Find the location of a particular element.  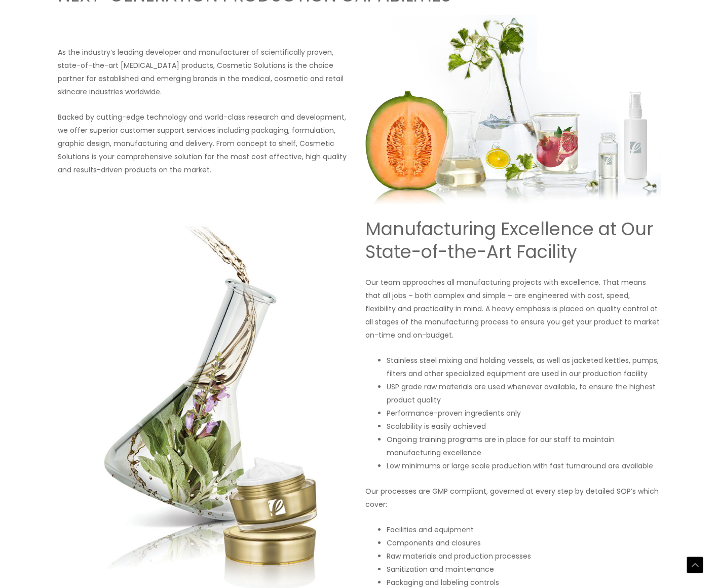

li: Ongoing training programs are in place for our staff to maintain manufacturing excellence is located at coordinates (524, 446).